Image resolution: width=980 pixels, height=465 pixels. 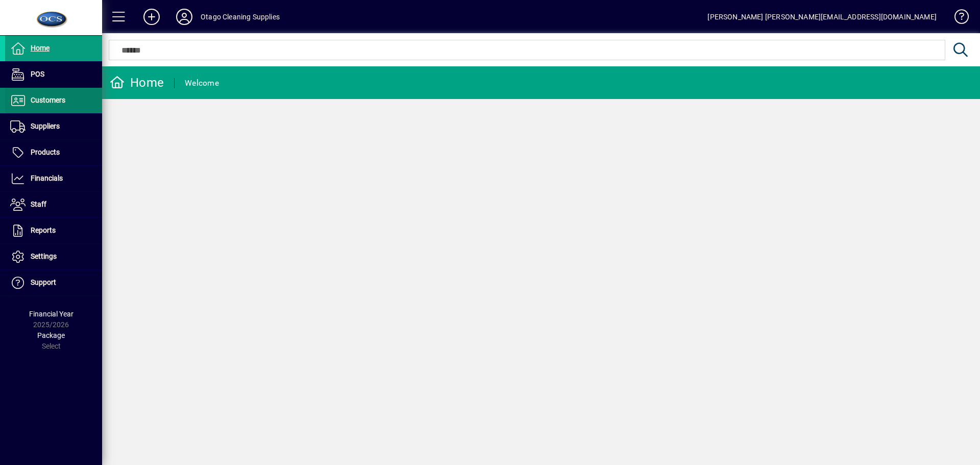 What do you see at coordinates (43, 282) in the screenshot?
I see `span: Support` at bounding box center [43, 282].